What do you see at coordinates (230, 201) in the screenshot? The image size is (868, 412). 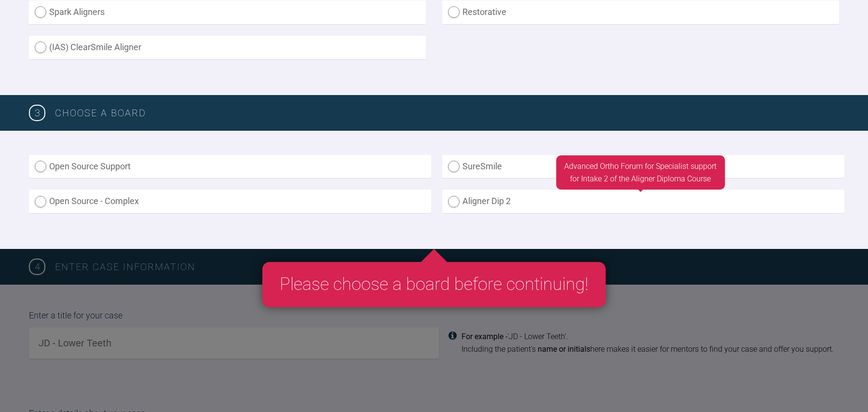 I see `label: Open Source - Complex` at bounding box center [230, 201].